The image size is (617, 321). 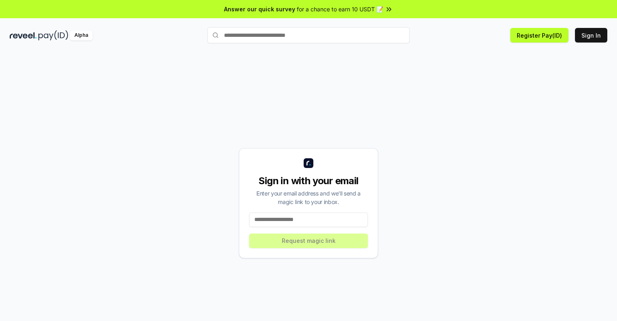 What do you see at coordinates (81, 35) in the screenshot?
I see `div: Alpha` at bounding box center [81, 35].